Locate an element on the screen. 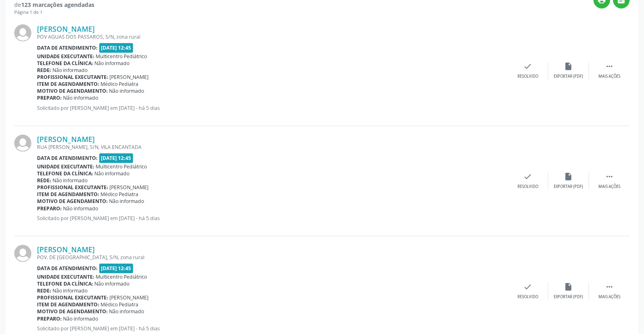 Image resolution: width=644 pixels, height=334 pixels. strong: 123 marcações agendadas is located at coordinates (58, 4).